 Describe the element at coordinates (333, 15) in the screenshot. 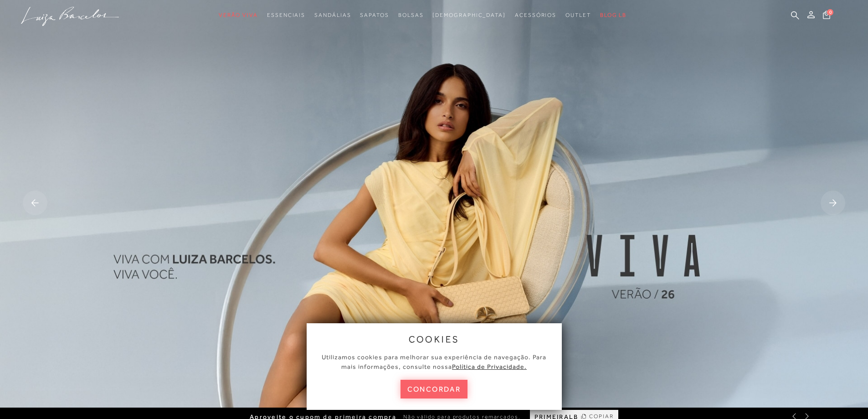

I see `span: Sandálias` at that location.